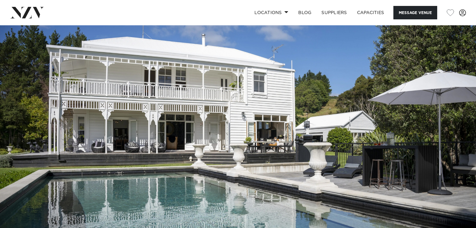 This screenshot has width=476, height=228. What do you see at coordinates (27, 13) in the screenshot?
I see `img: nzv-logo.png` at bounding box center [27, 13].